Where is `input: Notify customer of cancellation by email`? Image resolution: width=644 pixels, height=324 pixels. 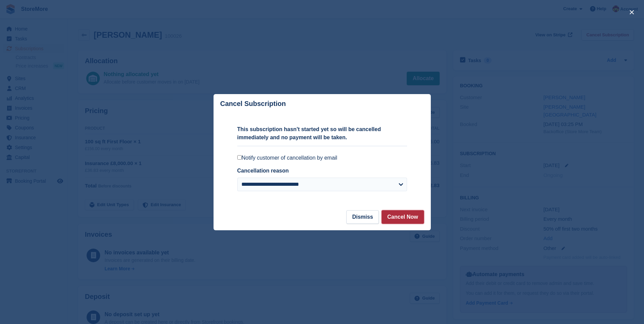 input: Notify customer of cancellation by email is located at coordinates (239, 157).